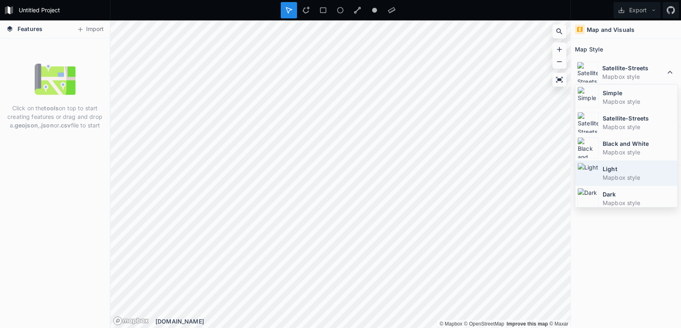  What do you see at coordinates (484, 324) in the screenshot?
I see `a: OpenStreetMap` at bounding box center [484, 324].